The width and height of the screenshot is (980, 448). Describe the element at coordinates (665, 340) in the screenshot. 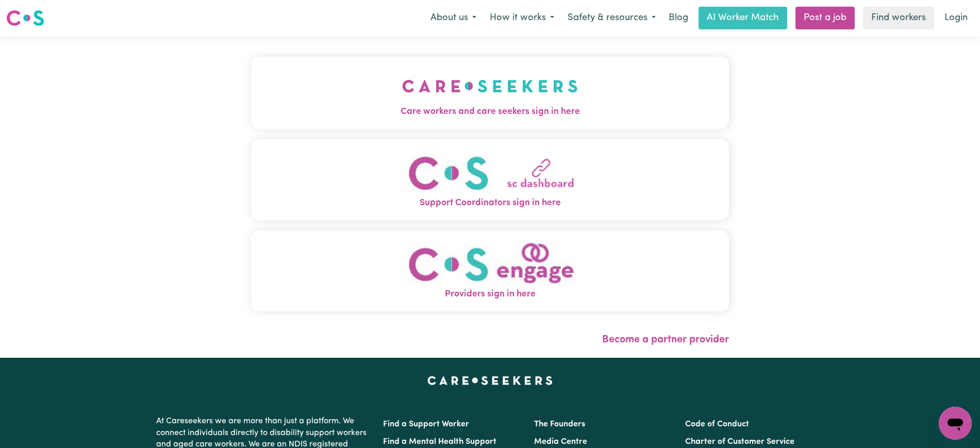

I see `a: Become a partner provider` at that location.